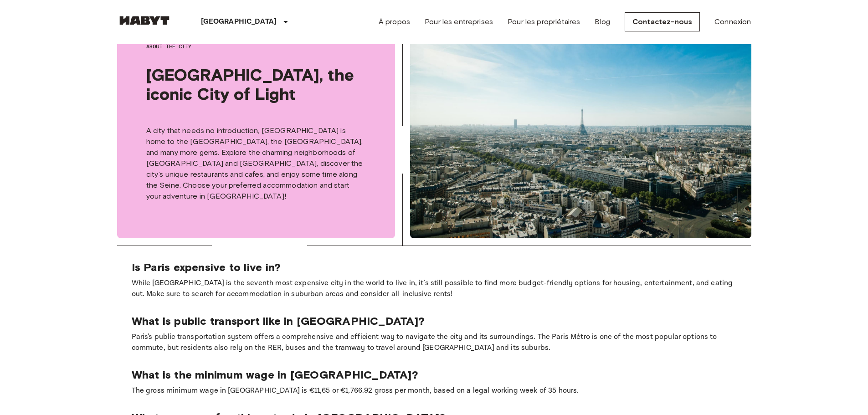 The width and height of the screenshot is (868, 415). What do you see at coordinates (256, 46) in the screenshot?
I see `span: About the city` at bounding box center [256, 46].